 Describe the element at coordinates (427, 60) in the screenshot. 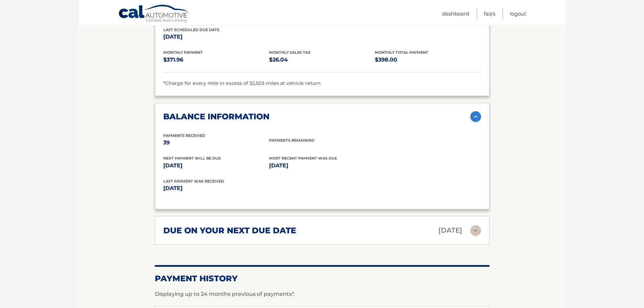

I see `p: $398.00` at that location.